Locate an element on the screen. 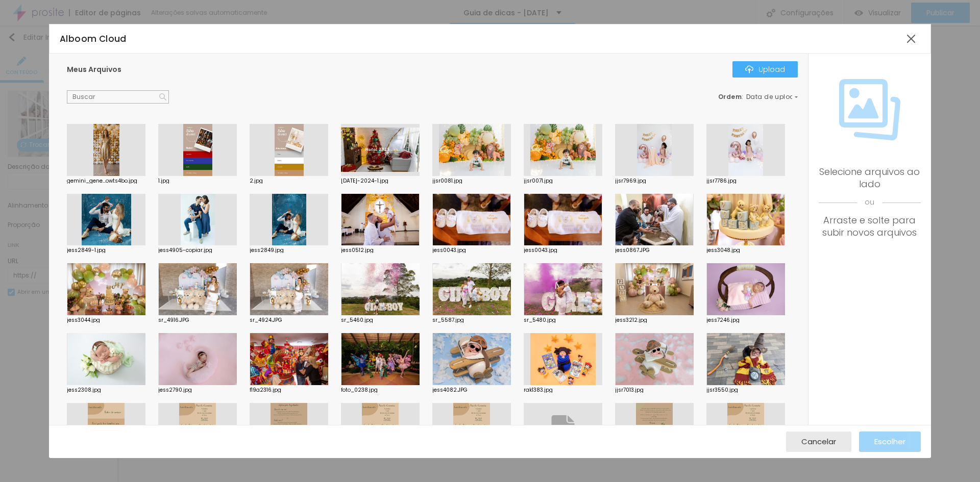 The height and width of the screenshot is (482, 980). span: Cancelar is located at coordinates (819, 442).